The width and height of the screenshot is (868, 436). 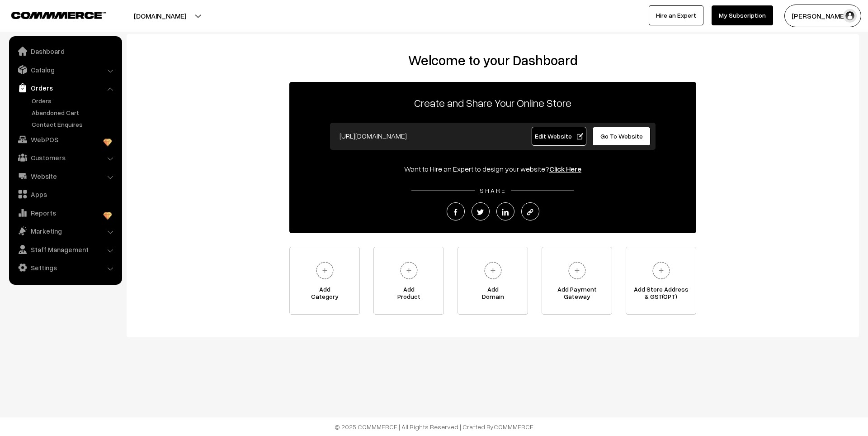 What do you see at coordinates (742, 15) in the screenshot?
I see `a: My Subscription` at bounding box center [742, 15].